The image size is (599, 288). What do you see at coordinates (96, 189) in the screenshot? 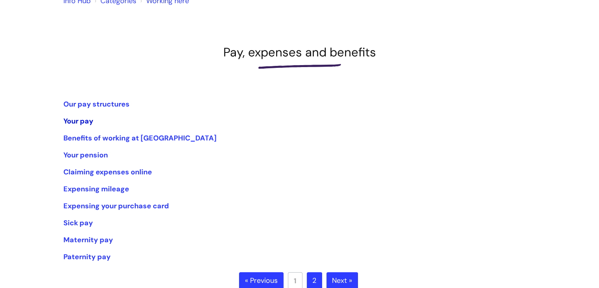
I see `a: Expensing mileage` at bounding box center [96, 189].